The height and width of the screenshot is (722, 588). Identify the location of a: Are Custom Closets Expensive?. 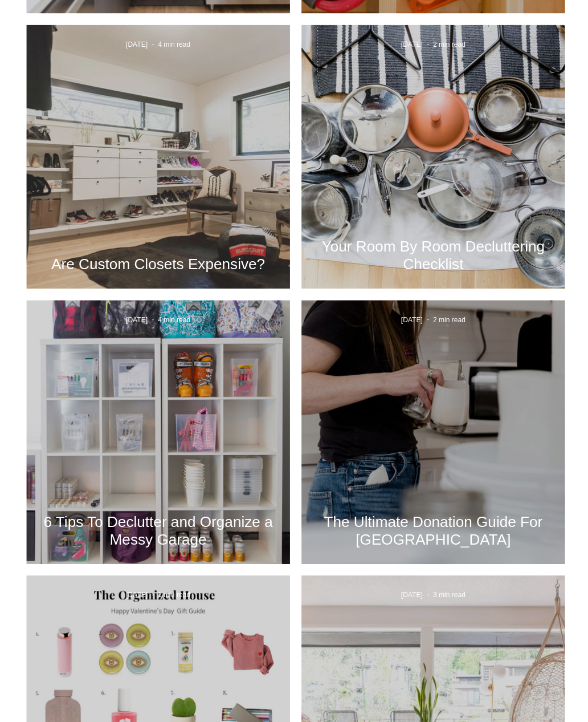
(157, 263).